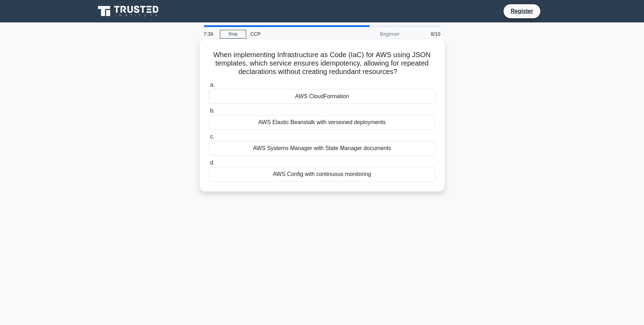  What do you see at coordinates (212, 85) in the screenshot?
I see `span: a.` at bounding box center [212, 85].